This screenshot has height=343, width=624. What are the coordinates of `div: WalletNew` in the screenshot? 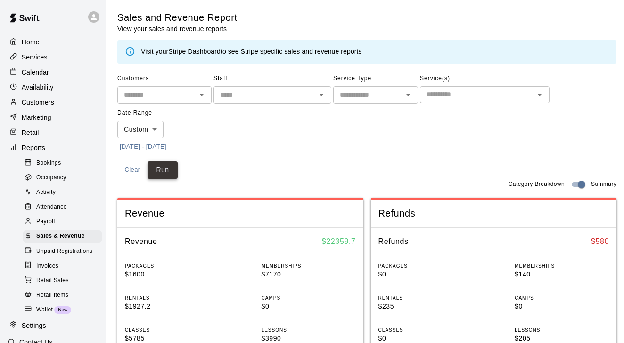 It's located at (62, 310).